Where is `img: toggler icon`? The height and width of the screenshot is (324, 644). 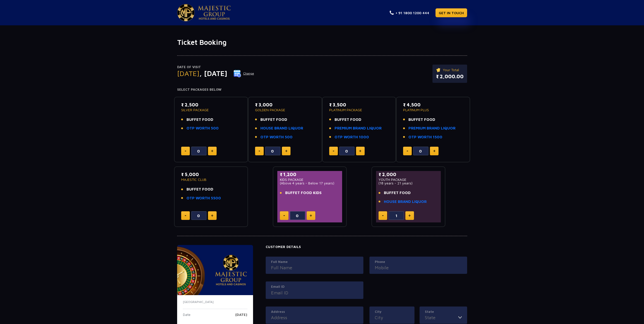 img: toggler icon is located at coordinates (460, 317).